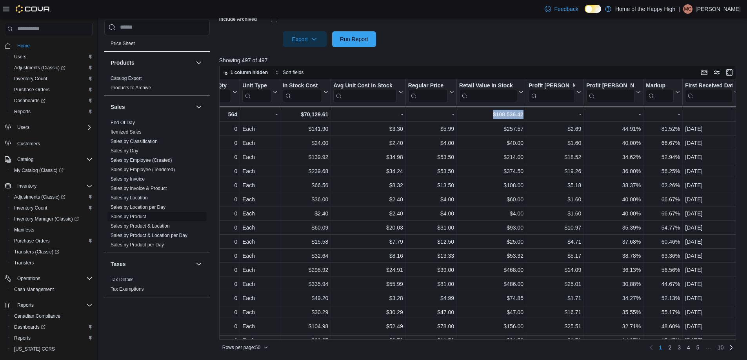 The width and height of the screenshot is (747, 360). I want to click on span: Sales by Invoice, so click(127, 179).